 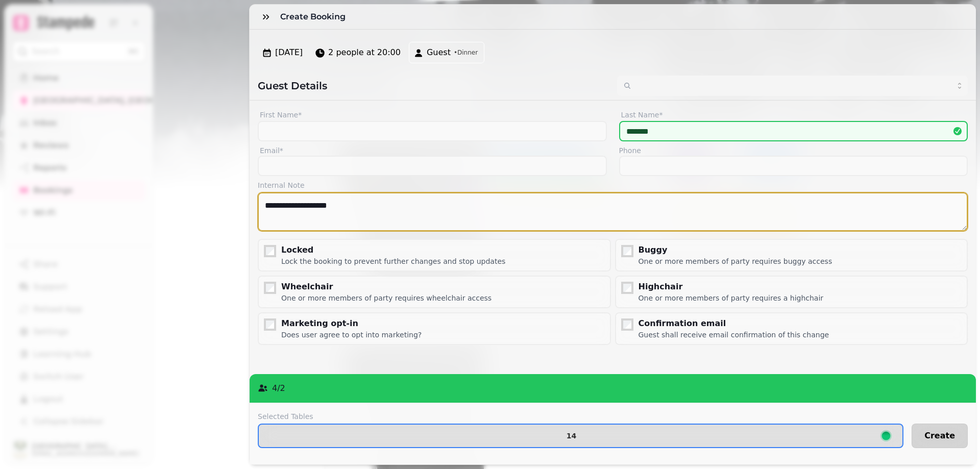 I want to click on button: 14, so click(x=580, y=436).